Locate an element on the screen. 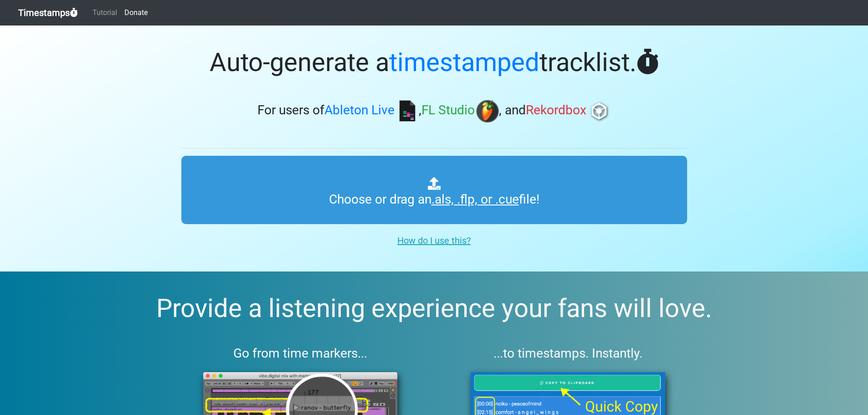  u: How do I use this? is located at coordinates (434, 241).